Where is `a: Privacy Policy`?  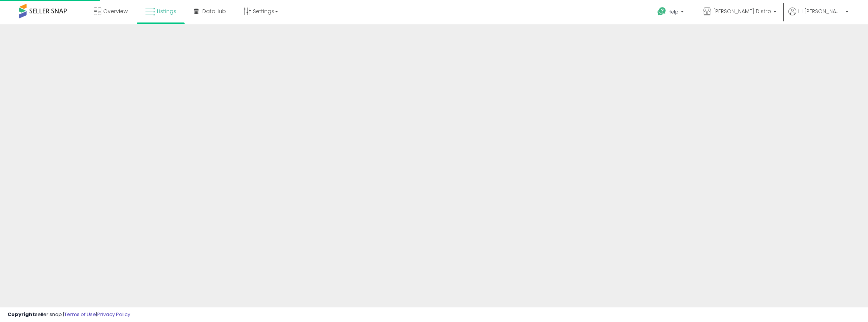
a: Privacy Policy is located at coordinates (114, 314).